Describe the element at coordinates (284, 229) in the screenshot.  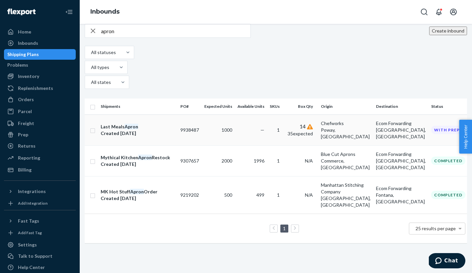
I see `a: Page 1 is your current page` at that location.